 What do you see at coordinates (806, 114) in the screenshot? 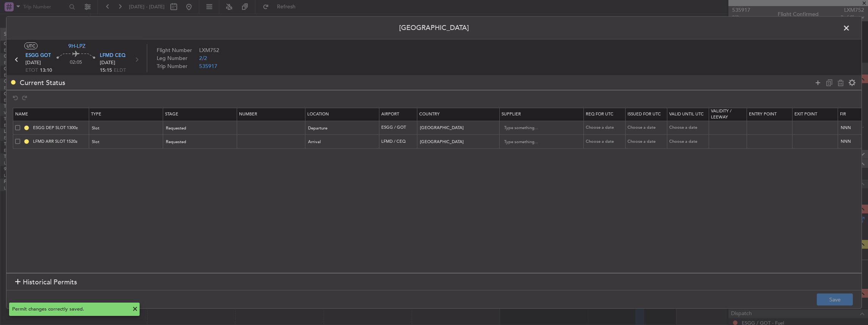
I see `span: Exit Point` at bounding box center [806, 114].